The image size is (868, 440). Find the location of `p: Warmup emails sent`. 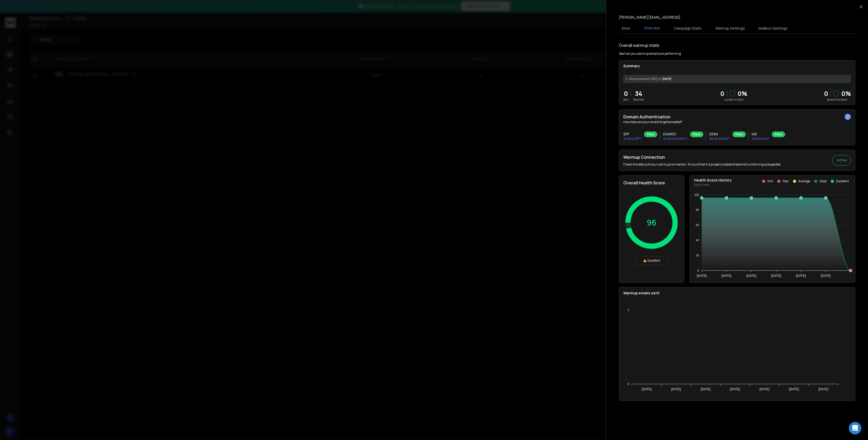

p: Warmup emails sent is located at coordinates (737, 293).